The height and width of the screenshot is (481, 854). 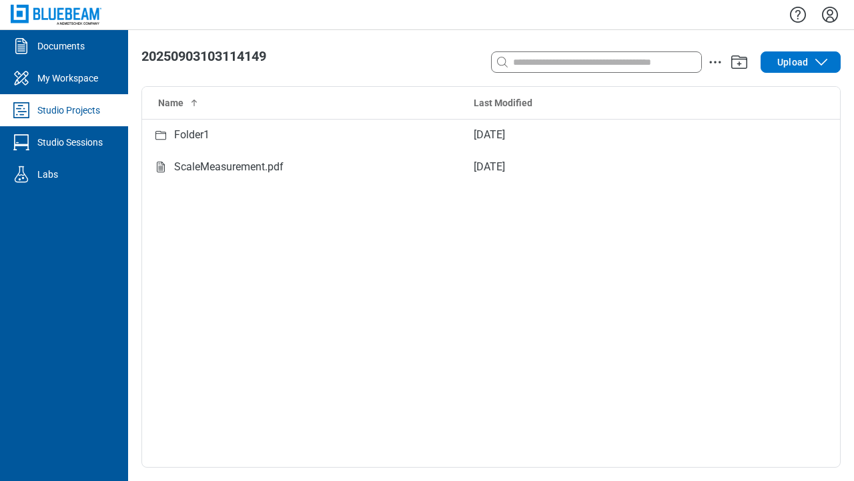 What do you see at coordinates (70, 142) in the screenshot?
I see `div: Studio Sessions` at bounding box center [70, 142].